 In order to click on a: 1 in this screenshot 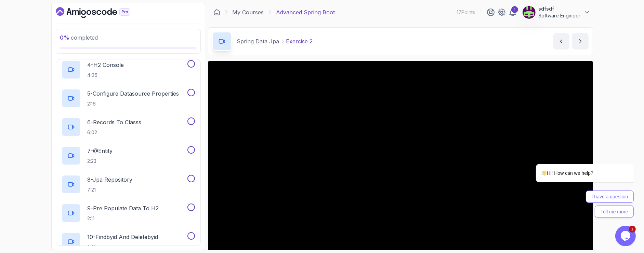, I will do `click(513, 12)`.